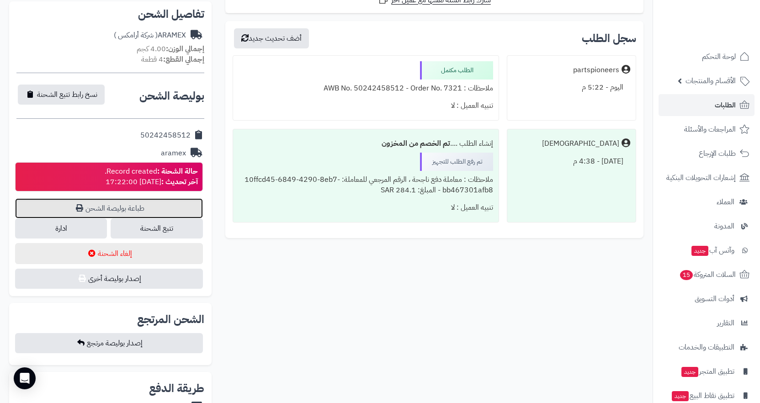 This screenshot has width=760, height=403. I want to click on button: نسخ رابط تتبع الشحنة, so click(61, 95).